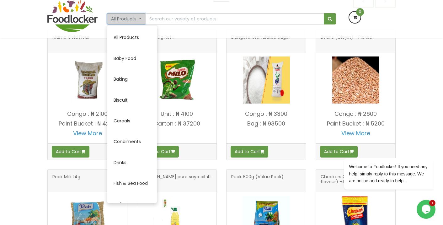  What do you see at coordinates (57, 73) in the screenshot?
I see `div: Welcome to Foodlocker! If you need any help, simply reply to this message. We are online and read...` at bounding box center [57, 73].